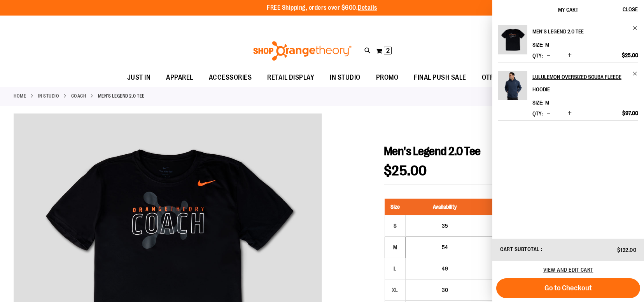  What do you see at coordinates (445, 290) in the screenshot?
I see `span: 30` at bounding box center [445, 290].